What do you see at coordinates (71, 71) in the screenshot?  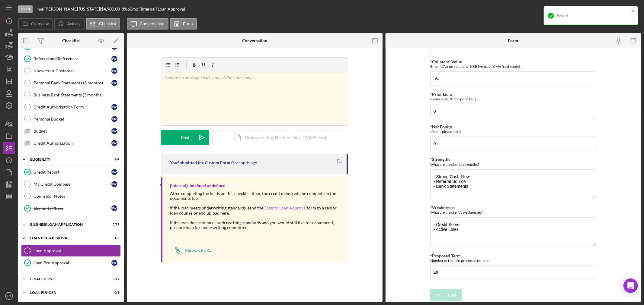 I see `a: Know Your CustomerJW` at bounding box center [71, 71].